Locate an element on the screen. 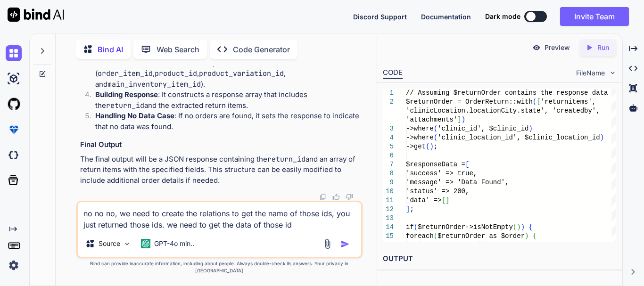 This screenshot has width=644, height=286. img: darkCloudIdeIcon is located at coordinates (14, 155).